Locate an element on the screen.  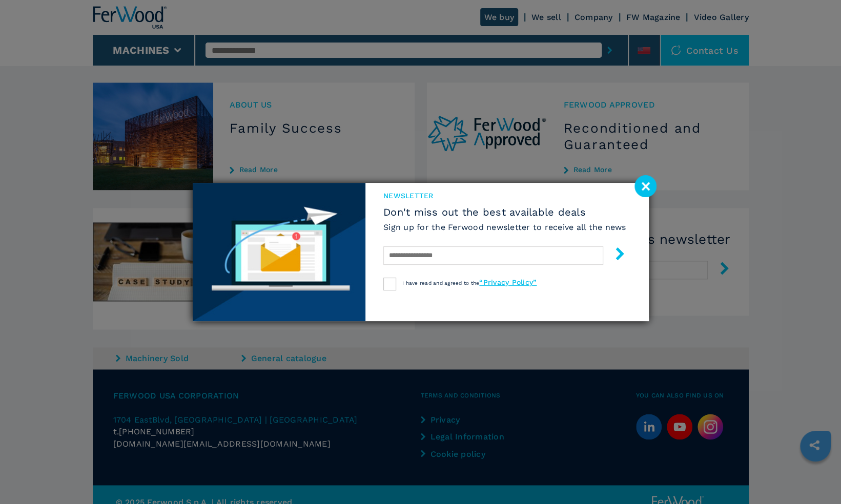
button: submit-button is located at coordinates (615, 255).